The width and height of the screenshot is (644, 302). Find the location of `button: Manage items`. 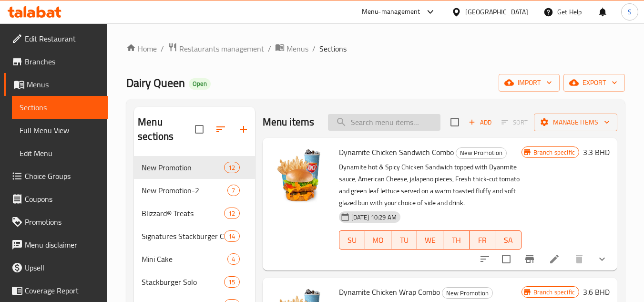

button: Manage items is located at coordinates (575, 122).